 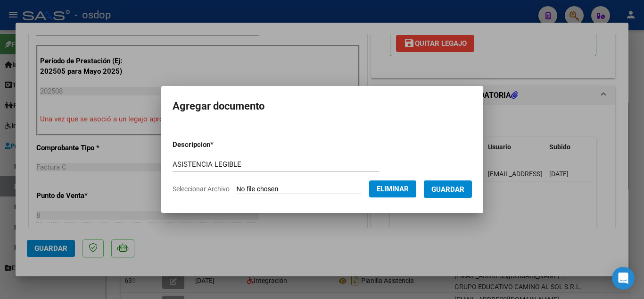 I want to click on div: Open Intercom Messenger, so click(x=623, y=278).